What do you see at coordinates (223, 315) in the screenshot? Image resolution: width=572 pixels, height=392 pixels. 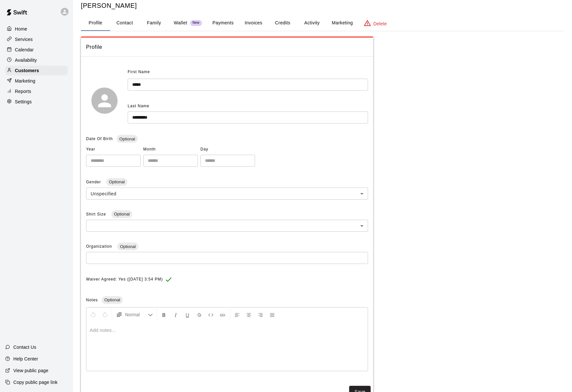 I see `button: Insert Link` at bounding box center [223, 315].